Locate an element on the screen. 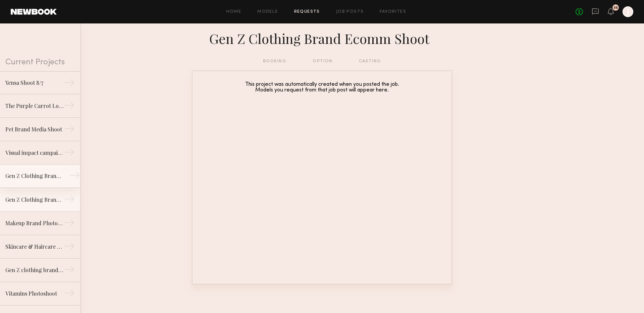  div: Gen Z Clothing Brand Lifestyle Shoot is located at coordinates (34, 176).